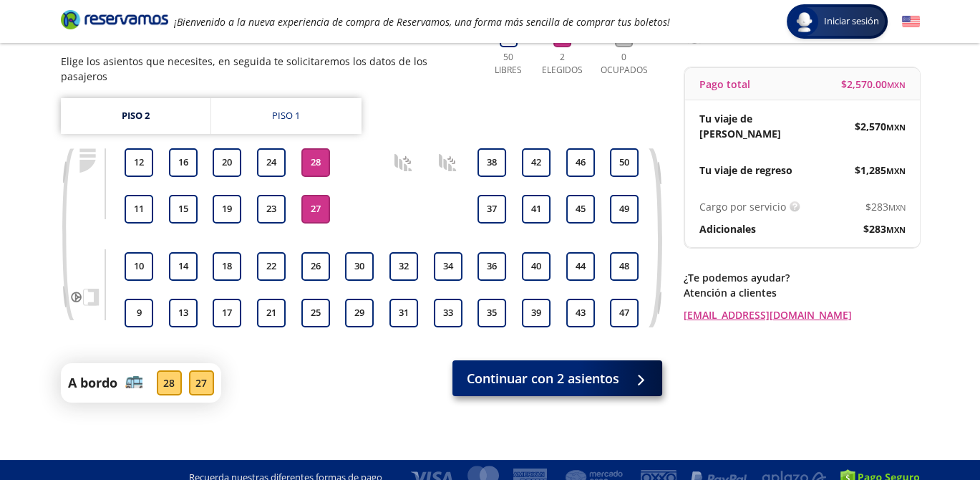  Describe the element at coordinates (227, 209) in the screenshot. I see `button: 19` at that location.